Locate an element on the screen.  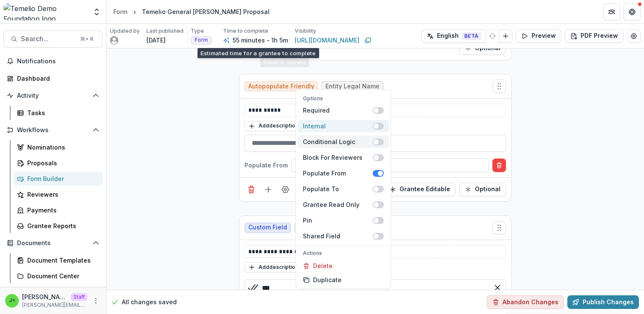
button: Read Only Toggle is located at coordinates (420, 190).